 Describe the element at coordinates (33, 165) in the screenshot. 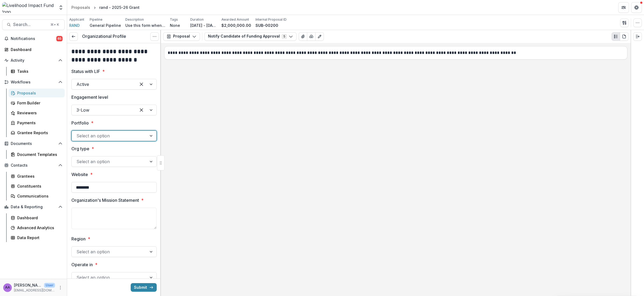

I see `button: Open Contacts` at that location.